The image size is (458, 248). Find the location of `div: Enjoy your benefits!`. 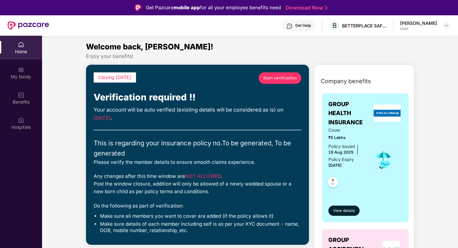

div: Enjoy your benefits! is located at coordinates (250, 56).